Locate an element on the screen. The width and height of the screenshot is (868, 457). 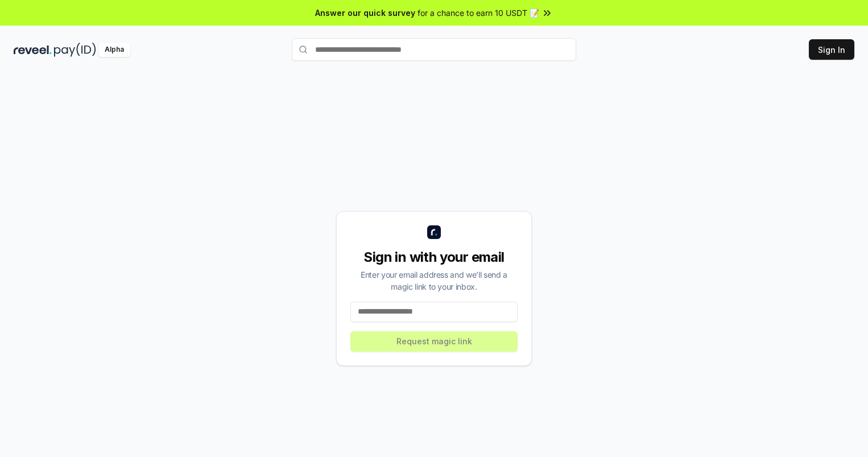
div: Alpha is located at coordinates (114, 49).